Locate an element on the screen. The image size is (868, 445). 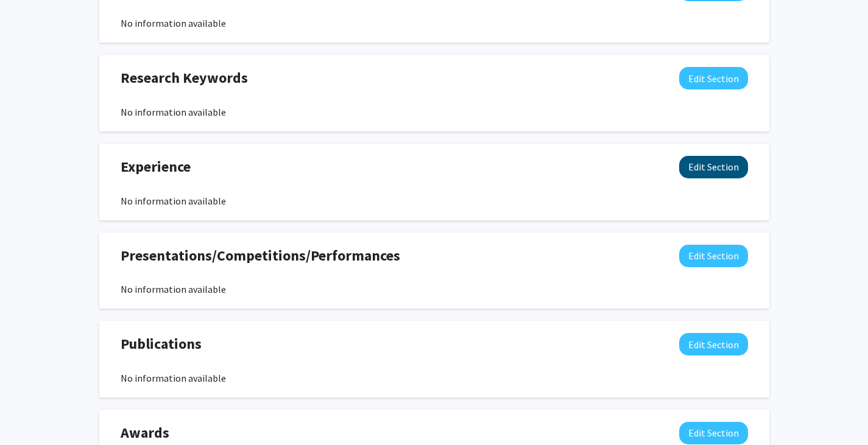
span: Publications is located at coordinates (161, 345).